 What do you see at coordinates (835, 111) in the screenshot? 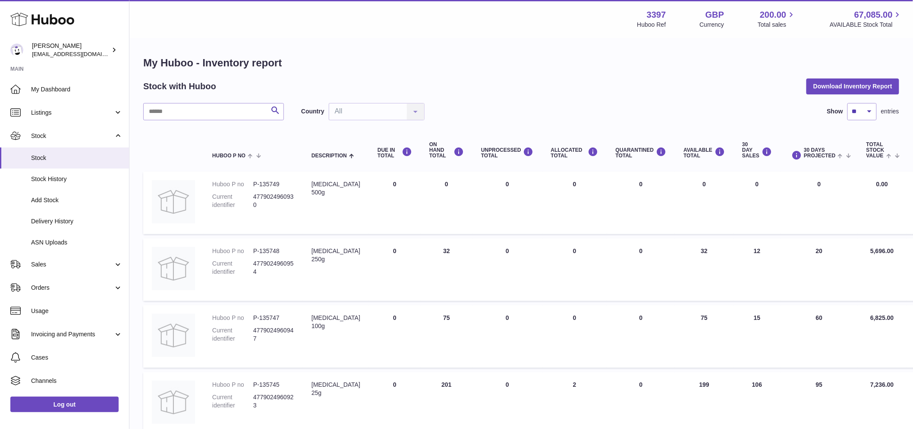
I see `label: Show` at bounding box center [835, 111].